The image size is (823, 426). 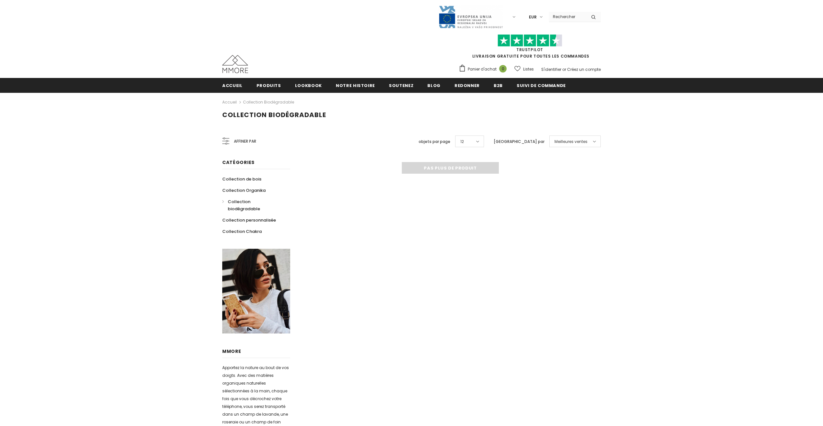 I want to click on span: soutenez, so click(x=401, y=85).